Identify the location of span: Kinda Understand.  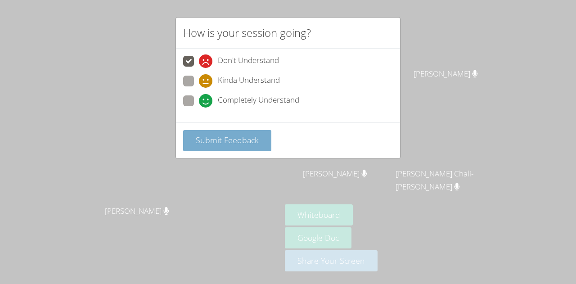
(249, 81).